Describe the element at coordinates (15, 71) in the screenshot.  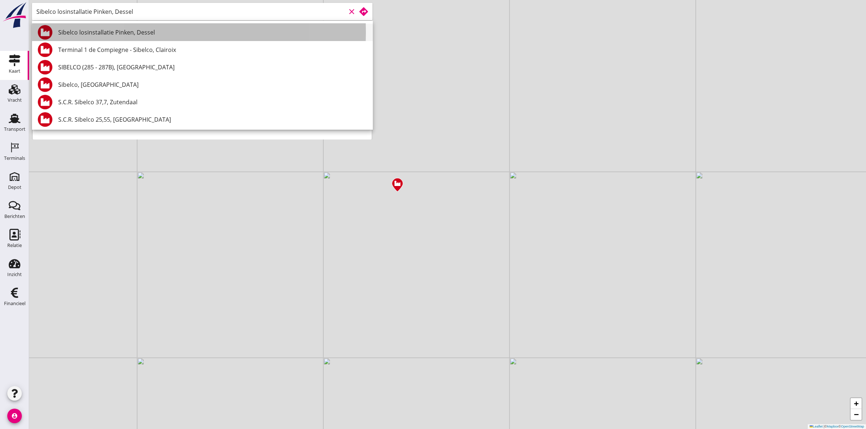
I see `div: Kaart` at that location.